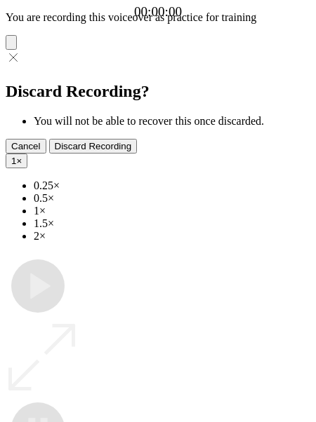  Describe the element at coordinates (158, 12) in the screenshot. I see `a: 00:00:00` at that location.